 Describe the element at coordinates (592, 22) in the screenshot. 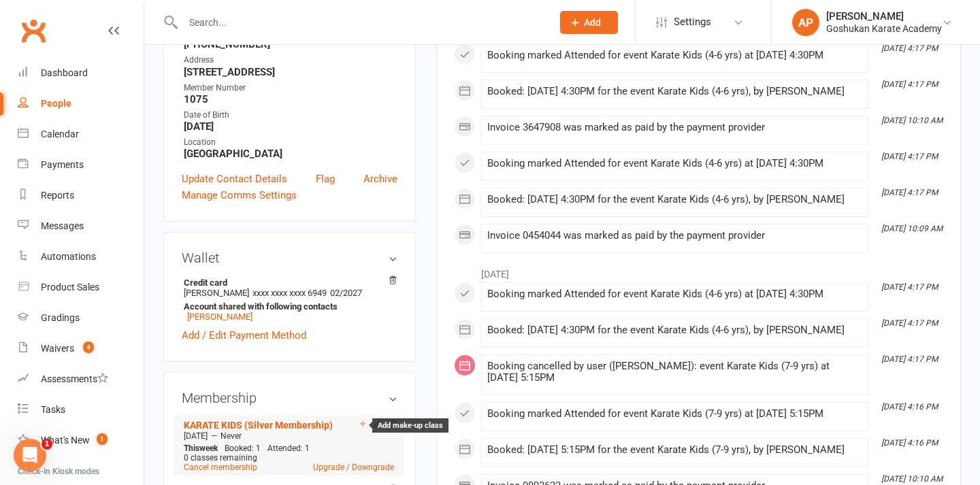

I see `span: Add` at that location.